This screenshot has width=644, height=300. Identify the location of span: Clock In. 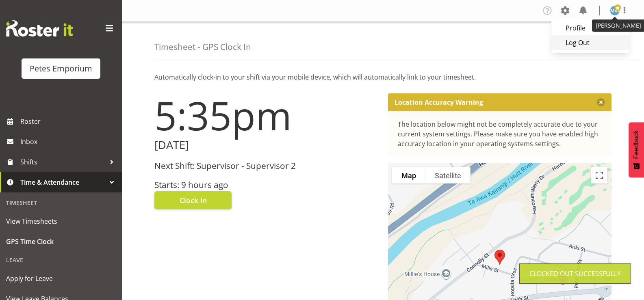
(193, 201).